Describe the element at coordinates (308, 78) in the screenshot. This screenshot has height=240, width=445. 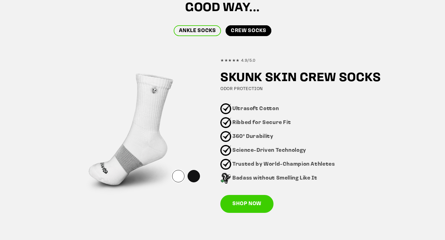
I see `h2: SKUNK SKIN CREW SOCKS` at that location.